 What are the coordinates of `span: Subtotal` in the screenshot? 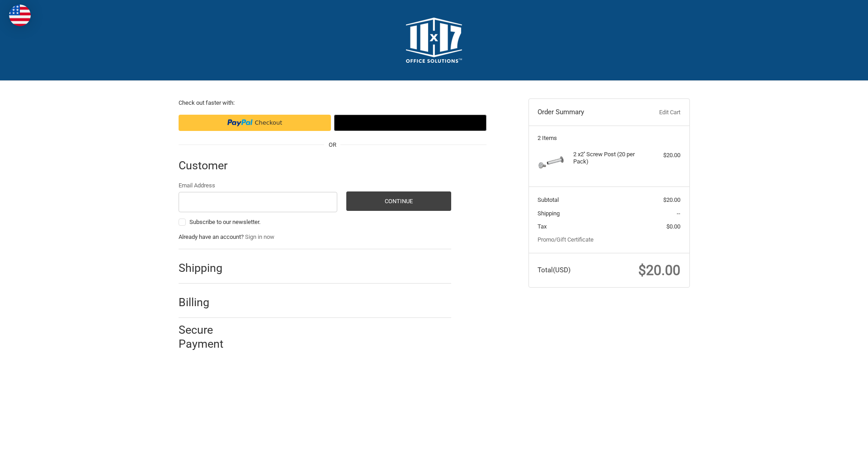 It's located at (548, 200).